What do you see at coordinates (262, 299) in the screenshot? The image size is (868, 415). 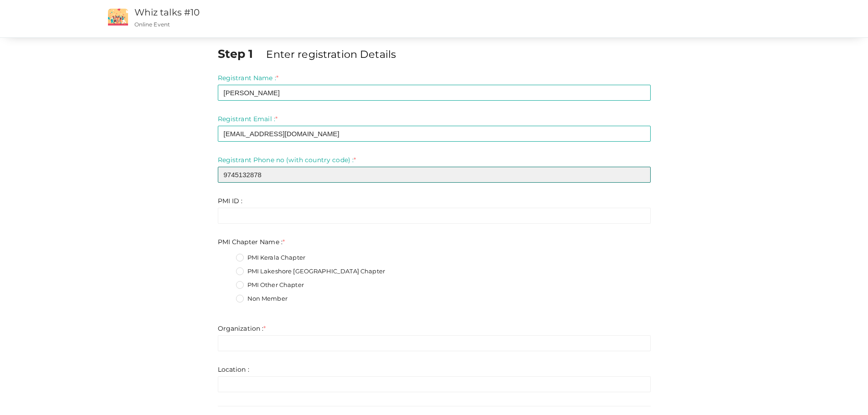 I see `label: Non Member` at bounding box center [262, 299].